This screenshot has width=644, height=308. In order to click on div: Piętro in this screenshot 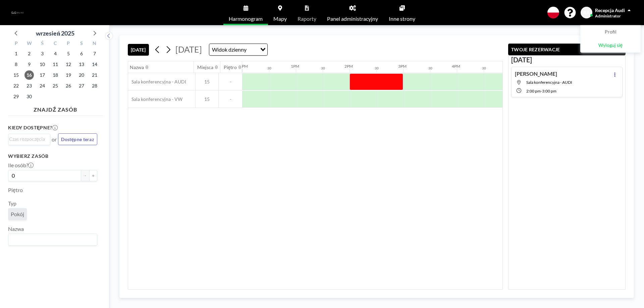, I will do `click(231, 67)`.